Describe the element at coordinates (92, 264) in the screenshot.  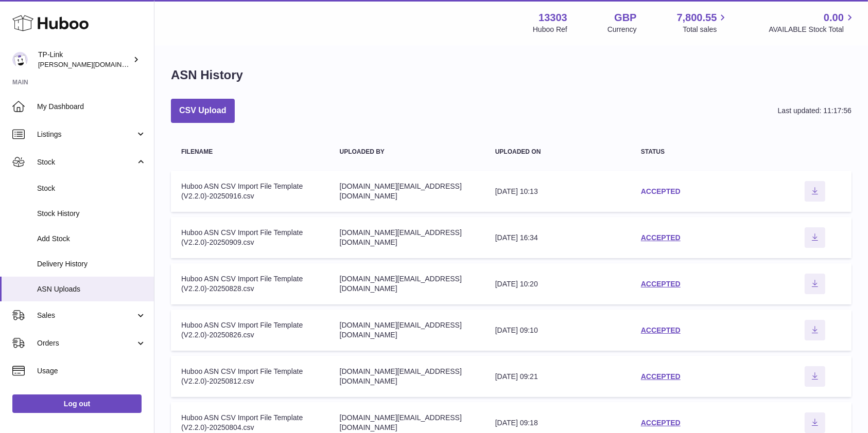
I see `span: Delivery History` at that location.